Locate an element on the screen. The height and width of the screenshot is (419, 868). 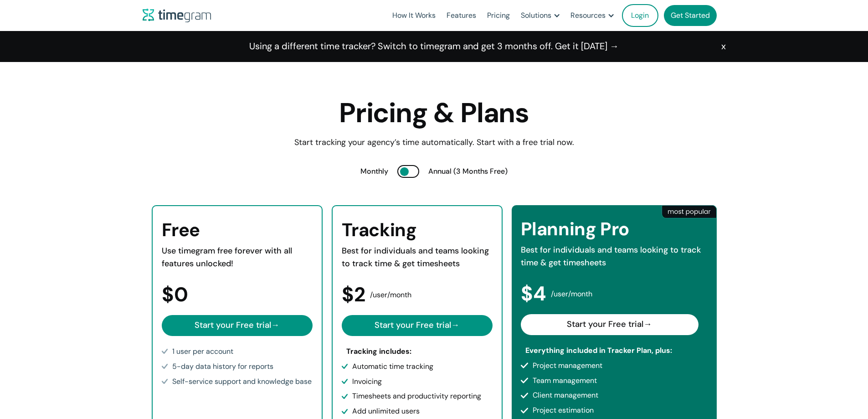
div: $0 is located at coordinates (237, 295).